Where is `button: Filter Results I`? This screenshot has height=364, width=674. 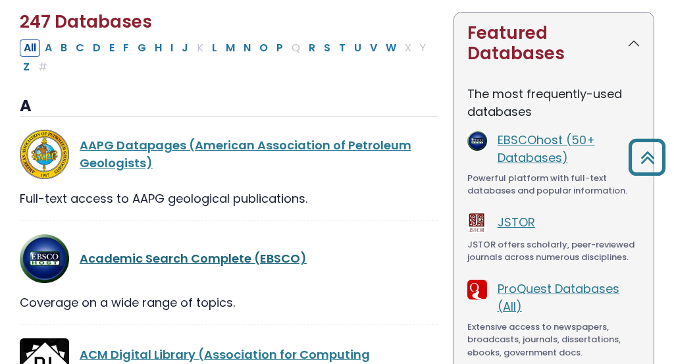
button: Filter Results I is located at coordinates (172, 48).